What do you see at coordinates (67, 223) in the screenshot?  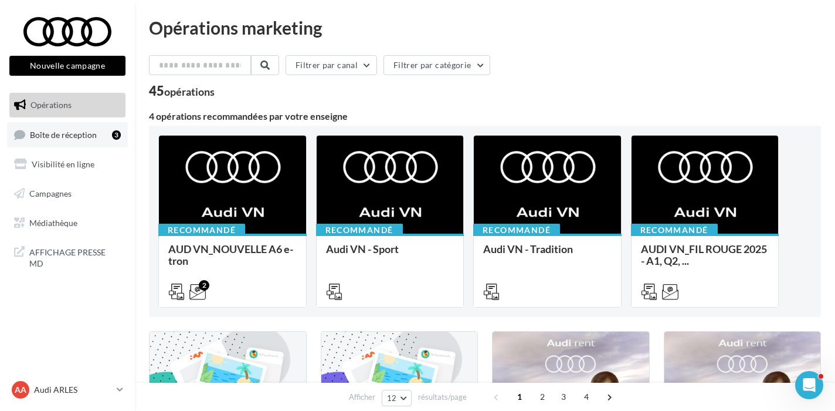 I see `a: Médiathèque` at bounding box center [67, 223].